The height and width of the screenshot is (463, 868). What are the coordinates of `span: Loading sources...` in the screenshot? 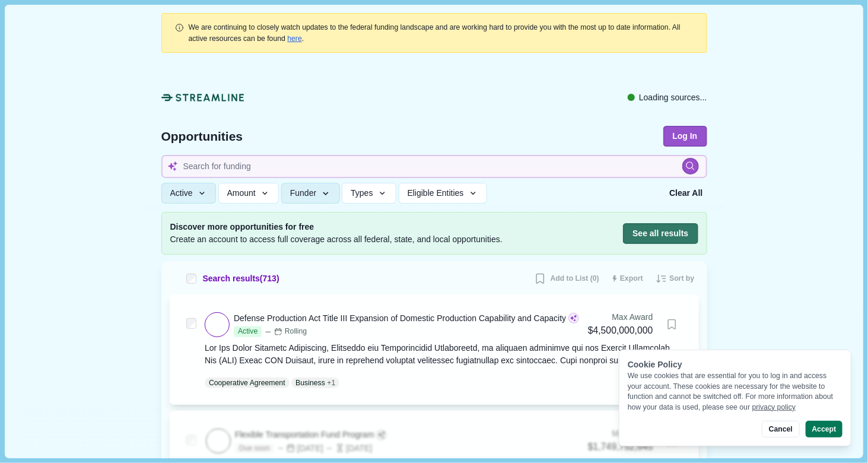 It's located at (673, 97).